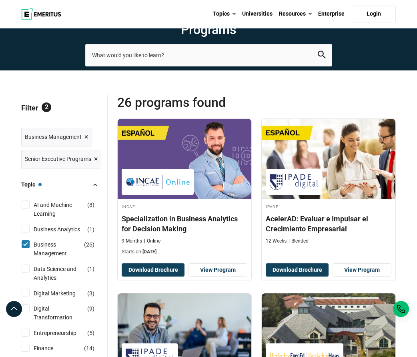 This screenshot has width=417, height=357. What do you see at coordinates (294, 182) in the screenshot?
I see `img: IPADE` at bounding box center [294, 182].